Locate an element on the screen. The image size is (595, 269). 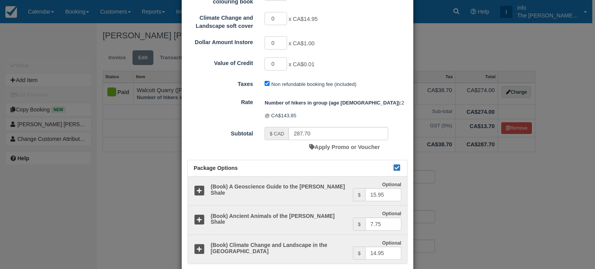
input: Climate Change and Landscape soft cover is located at coordinates (276, 19).